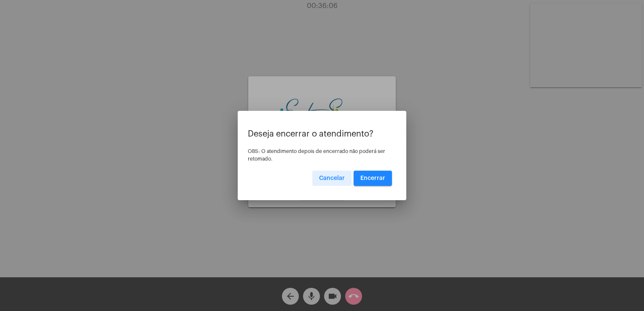  What do you see at coordinates (332, 178) in the screenshot?
I see `span: Cancelar` at bounding box center [332, 178].